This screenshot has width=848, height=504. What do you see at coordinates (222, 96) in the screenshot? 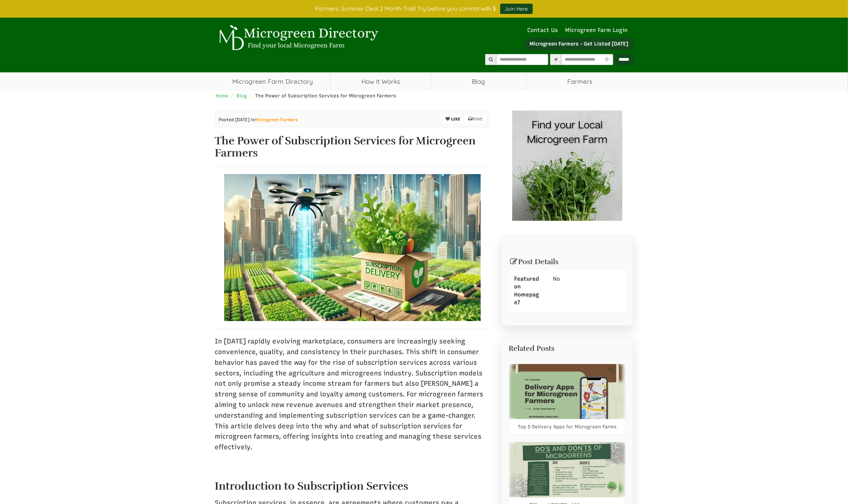
I see `a: Home` at bounding box center [222, 96].